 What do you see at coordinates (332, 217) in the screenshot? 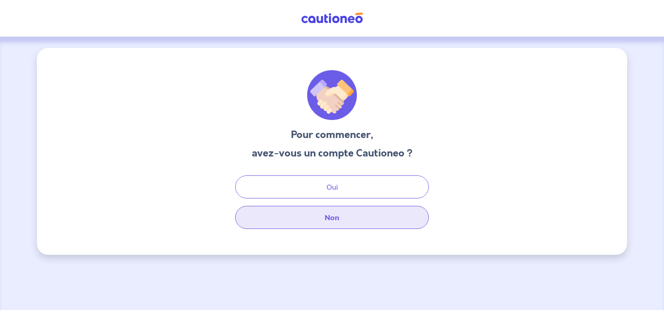
I see `button: Non` at bounding box center [332, 217].